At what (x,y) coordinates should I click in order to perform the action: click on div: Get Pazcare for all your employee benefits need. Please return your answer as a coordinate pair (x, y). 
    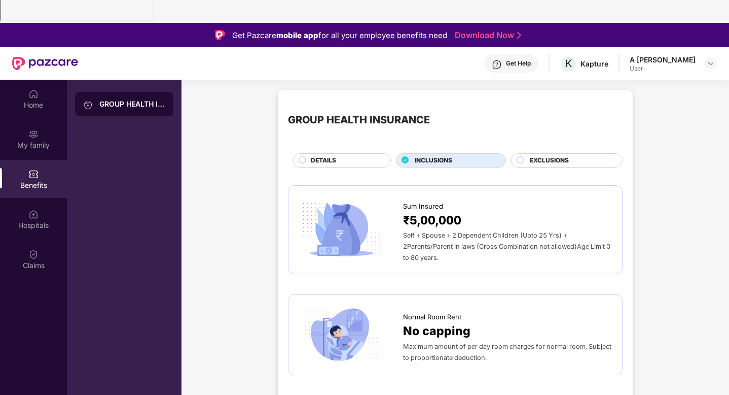
    Looking at the image, I should click on (340, 36).